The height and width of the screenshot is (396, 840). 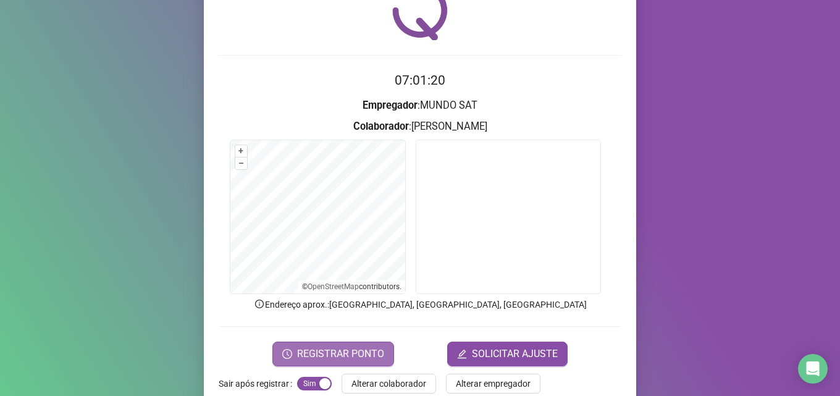 What do you see at coordinates (333, 354) in the screenshot?
I see `button: REGISTRAR PONTO` at bounding box center [333, 354].